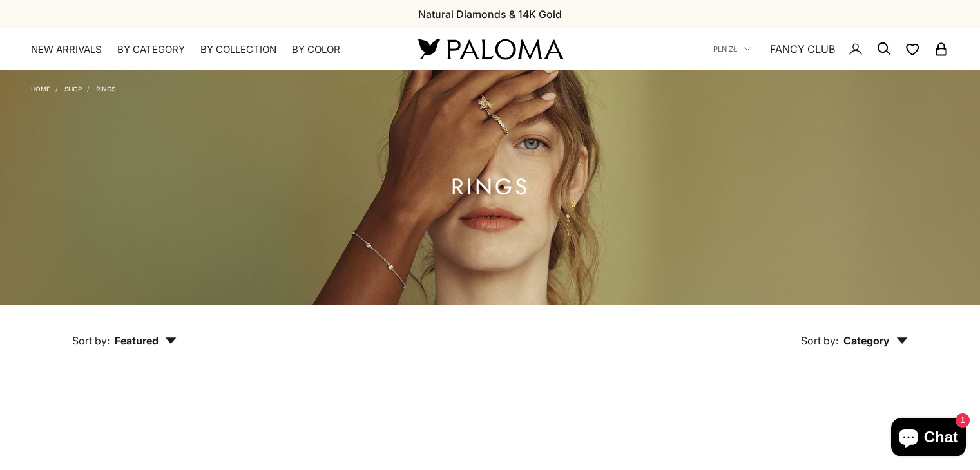 The width and height of the screenshot is (980, 470). What do you see at coordinates (854, 331) in the screenshot?
I see `button: Sort by: Category` at bounding box center [854, 331].